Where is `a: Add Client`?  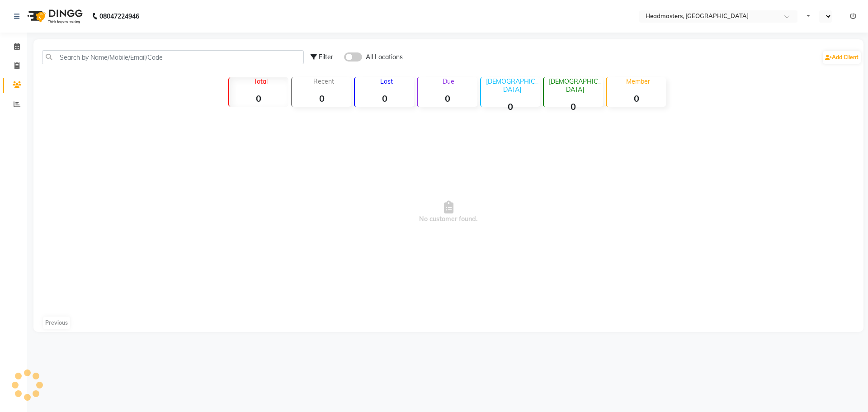
a: Add Client is located at coordinates (842, 57).